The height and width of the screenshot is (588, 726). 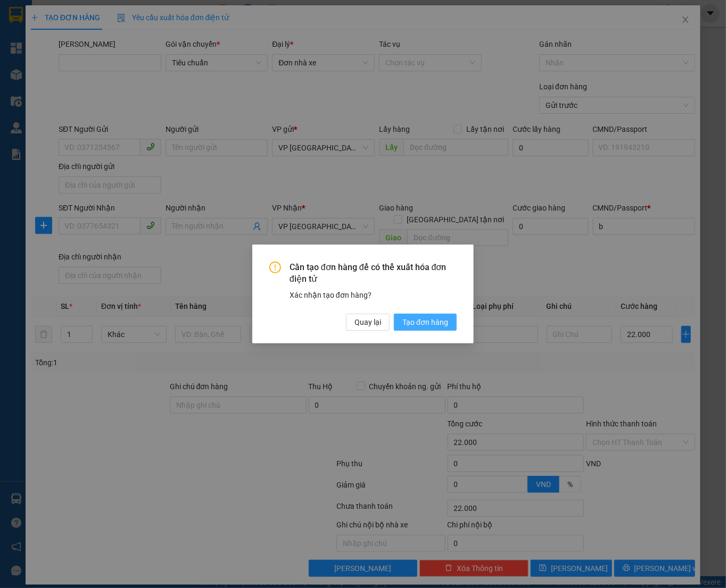 I want to click on span: exclamation-circle, so click(x=275, y=267).